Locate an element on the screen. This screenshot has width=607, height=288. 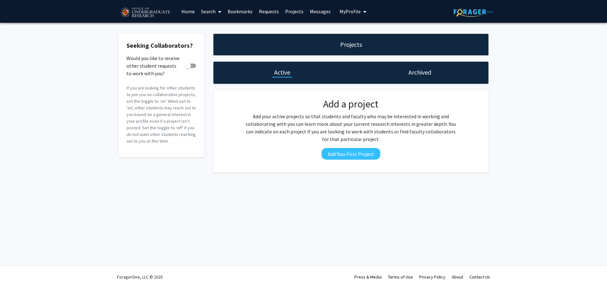
a: Projects is located at coordinates (295, 11).